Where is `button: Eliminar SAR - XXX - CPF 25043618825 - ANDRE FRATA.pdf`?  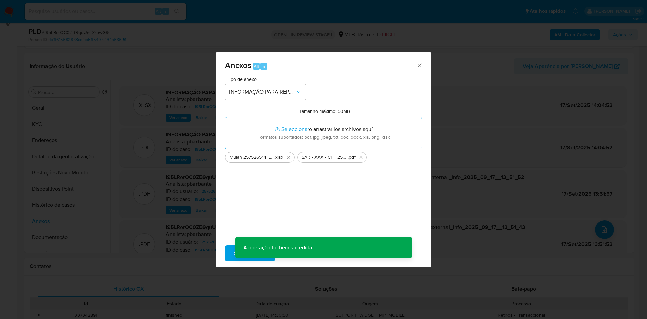
button: Eliminar SAR - XXX - CPF 25043618825 - ANDRE FRATA.pdf is located at coordinates (361, 157).